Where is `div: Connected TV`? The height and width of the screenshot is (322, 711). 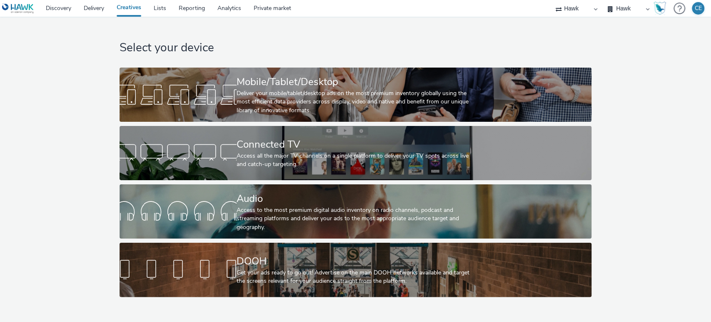 div: Connected TV is located at coordinates (354, 144).